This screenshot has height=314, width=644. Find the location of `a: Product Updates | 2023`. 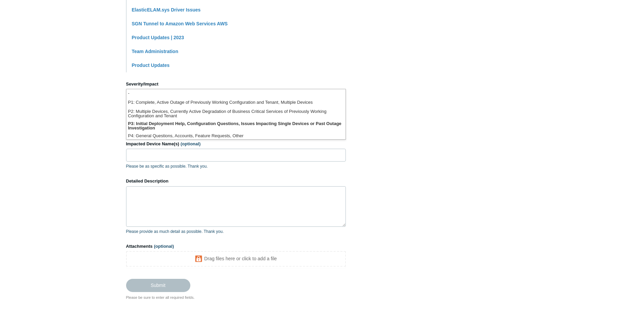

a: Product Updates | 2023 is located at coordinates (158, 38).